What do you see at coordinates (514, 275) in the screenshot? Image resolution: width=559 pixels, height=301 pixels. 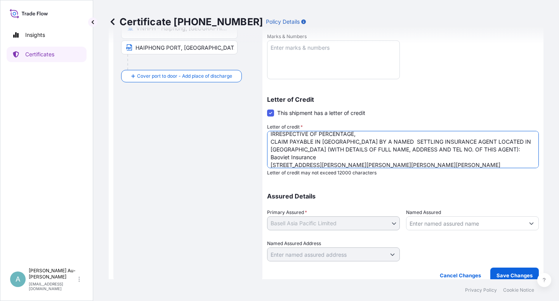 I see `p: Save Changes` at bounding box center [514, 275].